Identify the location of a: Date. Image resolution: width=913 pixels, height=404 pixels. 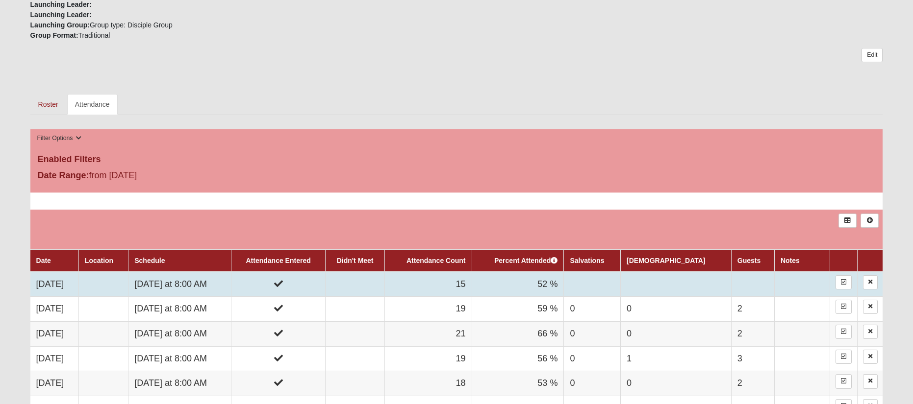
(44, 261).